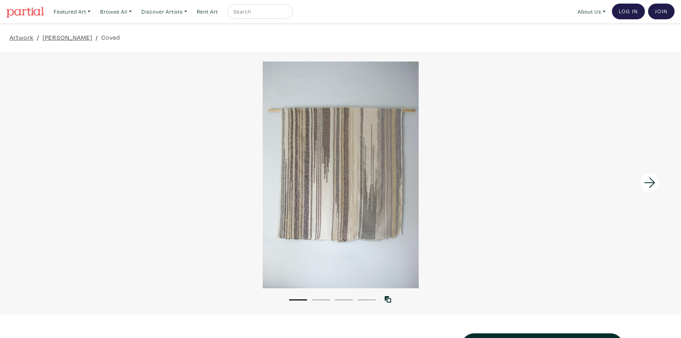 The width and height of the screenshot is (681, 338). What do you see at coordinates (321, 300) in the screenshot?
I see `button: 2 of 4` at bounding box center [321, 300].